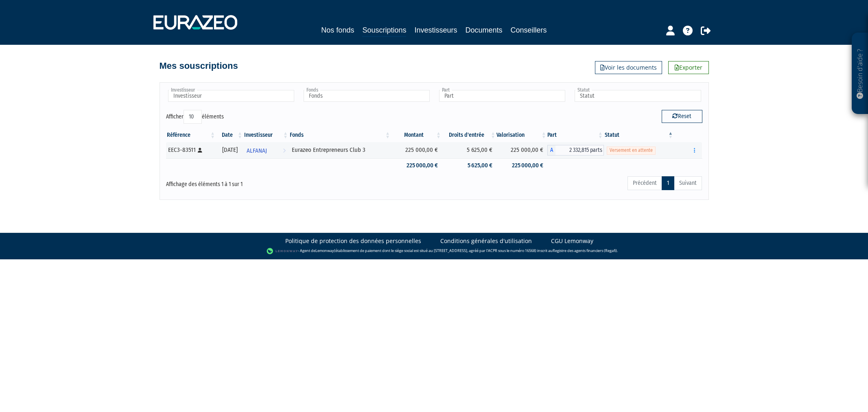 The width and height of the screenshot is (868, 412). I want to click on a: Voir les documents, so click(628, 68).